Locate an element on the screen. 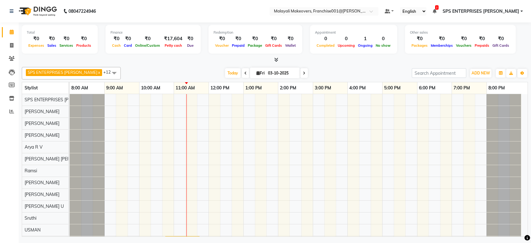 This screenshot has height=243, width=531. a: 4:00 PM is located at coordinates (357, 88).